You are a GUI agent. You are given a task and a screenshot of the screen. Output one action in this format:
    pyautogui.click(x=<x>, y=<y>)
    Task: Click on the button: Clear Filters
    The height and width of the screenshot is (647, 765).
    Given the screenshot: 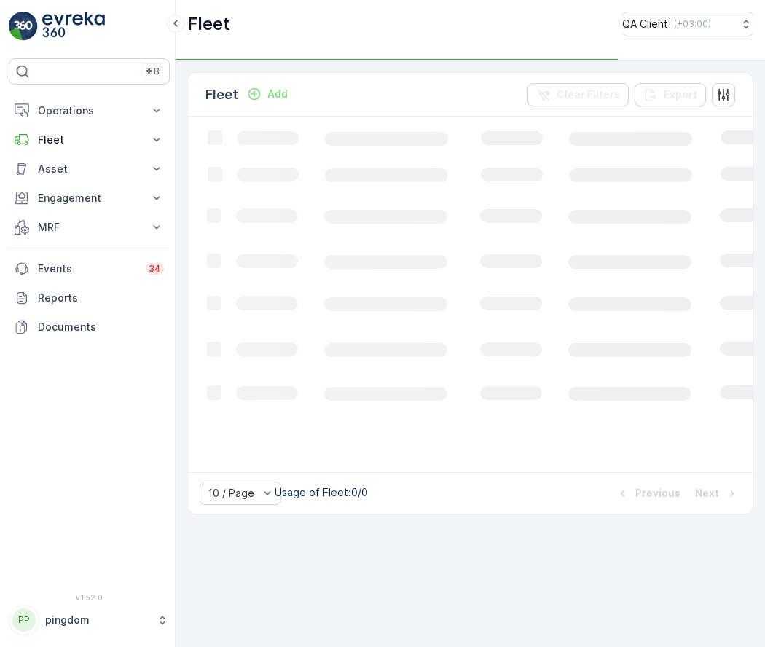 What is the action you would take?
    pyautogui.click(x=578, y=95)
    